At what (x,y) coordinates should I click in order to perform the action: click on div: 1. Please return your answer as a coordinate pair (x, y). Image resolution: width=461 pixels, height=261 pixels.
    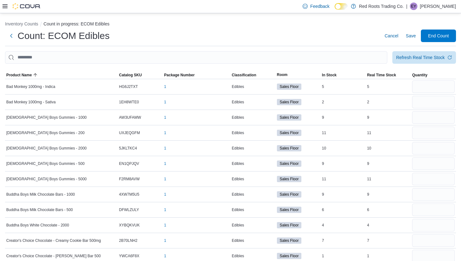
    Looking at the image, I should click on (343, 256).